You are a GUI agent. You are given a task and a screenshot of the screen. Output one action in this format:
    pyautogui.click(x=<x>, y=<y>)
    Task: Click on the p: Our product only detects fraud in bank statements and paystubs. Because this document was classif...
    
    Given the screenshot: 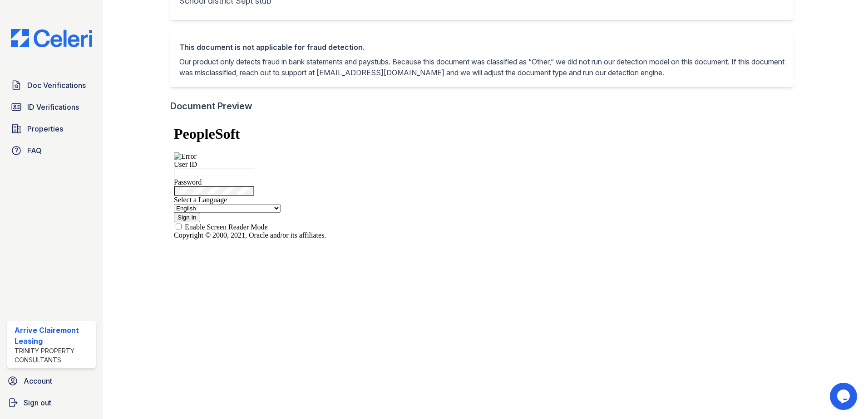 What is the action you would take?
    pyautogui.click(x=482, y=68)
    